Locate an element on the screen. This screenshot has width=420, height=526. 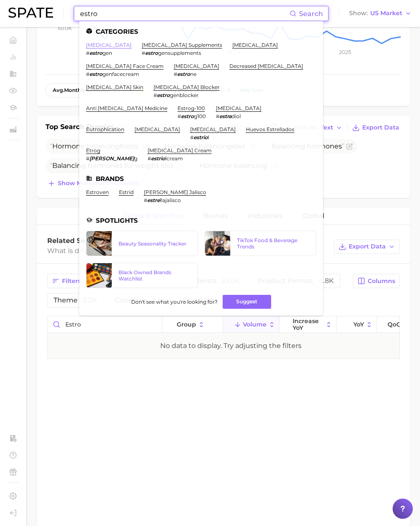
button: group is located at coordinates (193, 324).